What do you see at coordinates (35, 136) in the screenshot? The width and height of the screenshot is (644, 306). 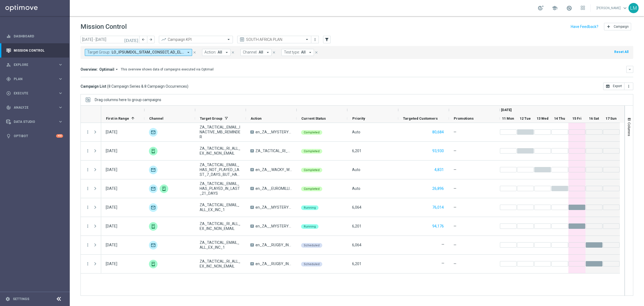 I see `div: lightbulb Optibot +10` at bounding box center [35, 136].